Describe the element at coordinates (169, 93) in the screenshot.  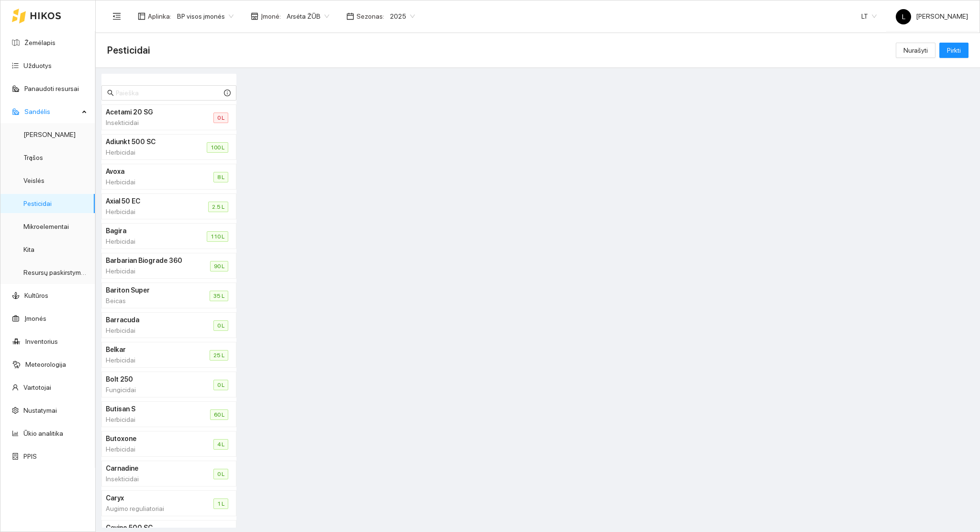
I see `input: Paieška` at that location.